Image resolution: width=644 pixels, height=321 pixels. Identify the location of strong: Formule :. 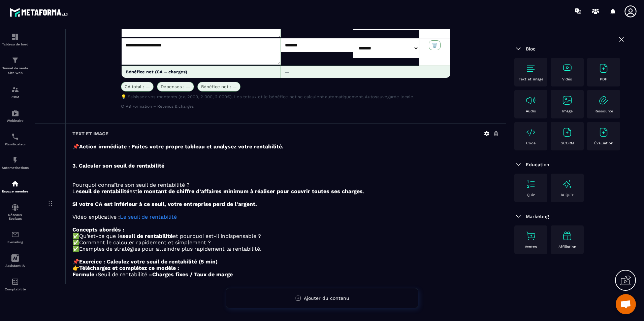
(85, 274).